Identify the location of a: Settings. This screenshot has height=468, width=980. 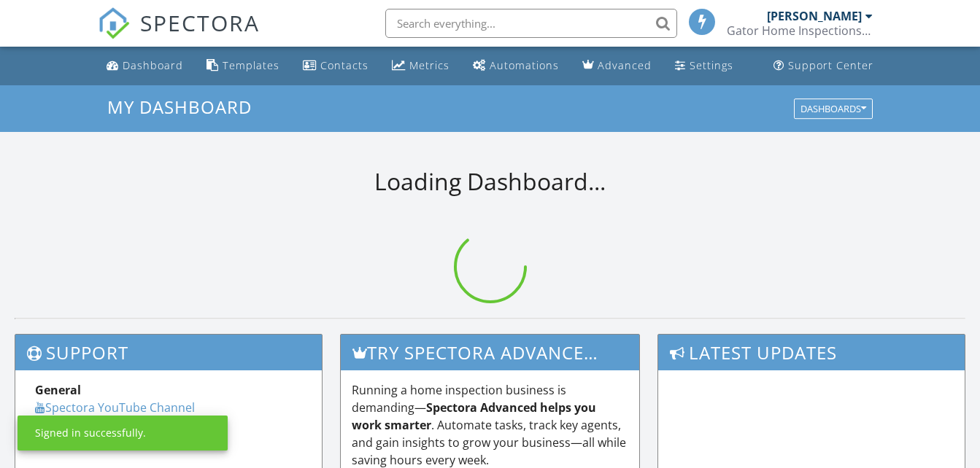
(704, 65).